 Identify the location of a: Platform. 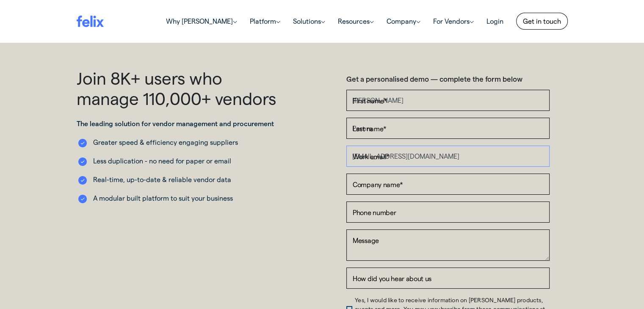
(265, 21).